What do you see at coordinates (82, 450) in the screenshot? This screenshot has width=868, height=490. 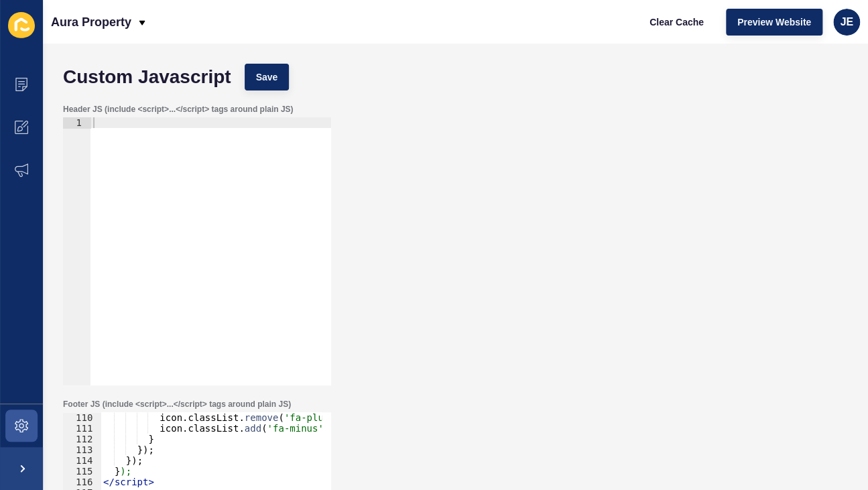 I see `div: 113` at bounding box center [82, 450].